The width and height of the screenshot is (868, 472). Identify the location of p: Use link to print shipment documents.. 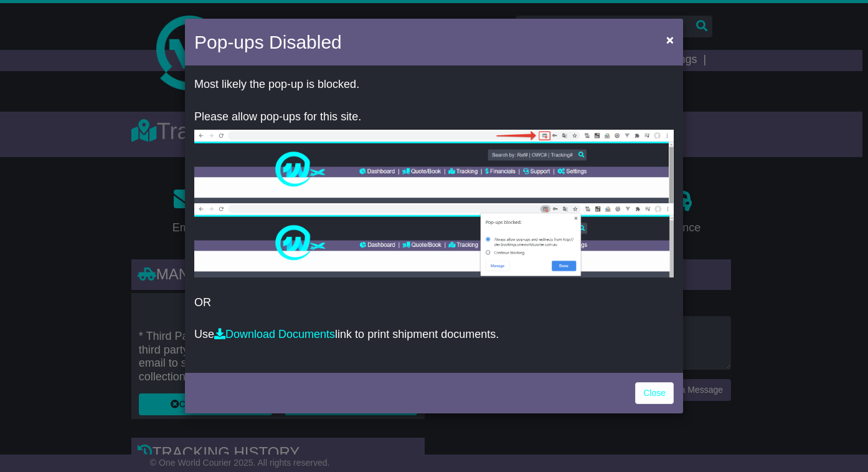
(434, 335).